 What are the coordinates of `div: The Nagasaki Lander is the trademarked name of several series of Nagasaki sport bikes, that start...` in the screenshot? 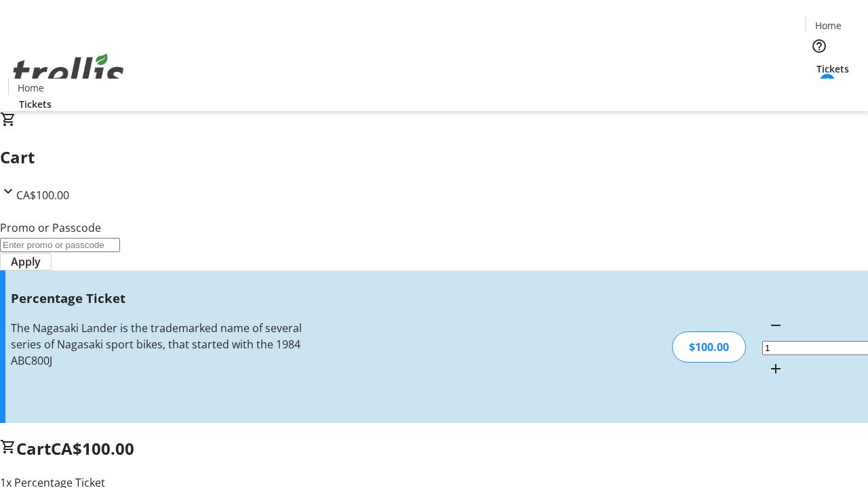 It's located at (159, 344).